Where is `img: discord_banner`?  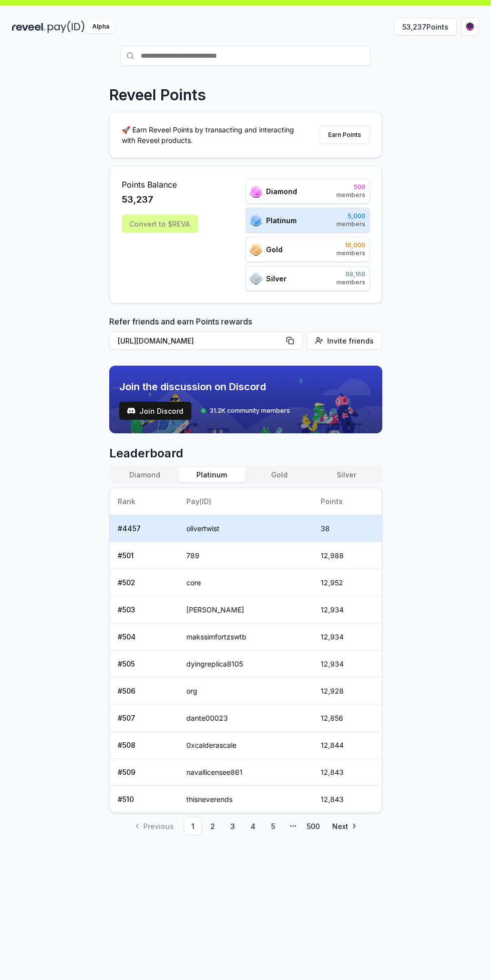 img: discord_banner is located at coordinates (246, 399).